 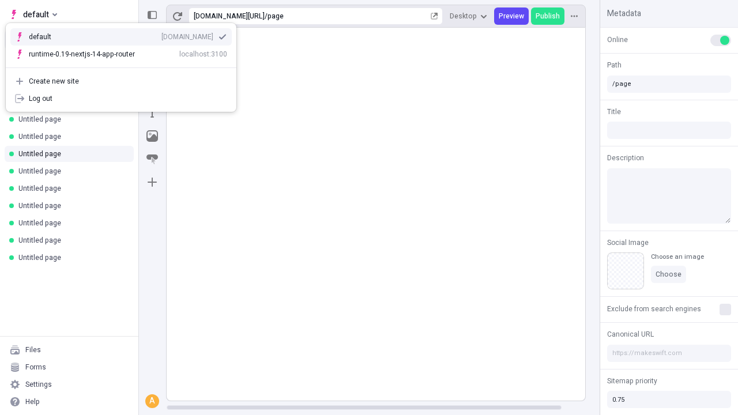 What do you see at coordinates (669, 354) in the screenshot?
I see `input: https://makeswift.com` at bounding box center [669, 354].